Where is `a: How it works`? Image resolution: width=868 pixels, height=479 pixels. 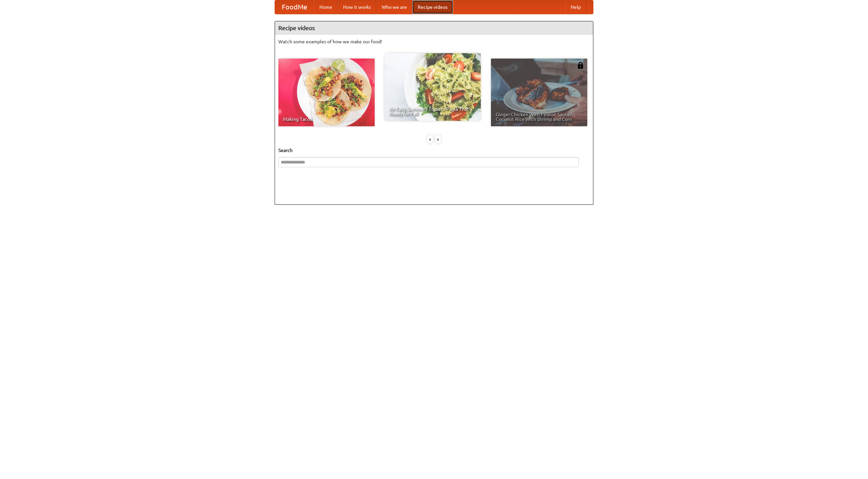 a: How it works is located at coordinates (357, 7).